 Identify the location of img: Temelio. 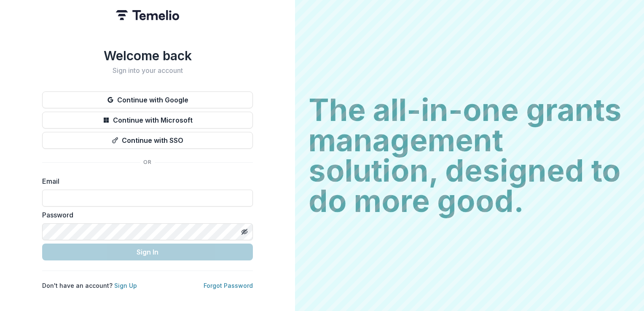
(148, 15).